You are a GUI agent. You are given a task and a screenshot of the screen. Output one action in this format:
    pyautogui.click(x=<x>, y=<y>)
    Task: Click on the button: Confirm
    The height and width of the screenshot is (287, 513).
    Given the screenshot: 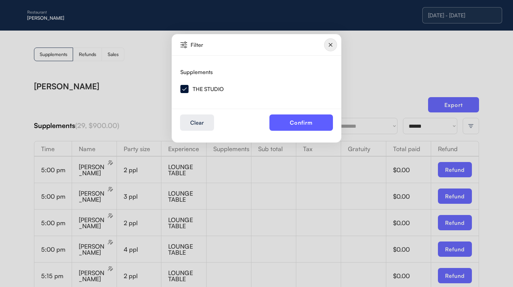 What is the action you would take?
    pyautogui.click(x=301, y=123)
    